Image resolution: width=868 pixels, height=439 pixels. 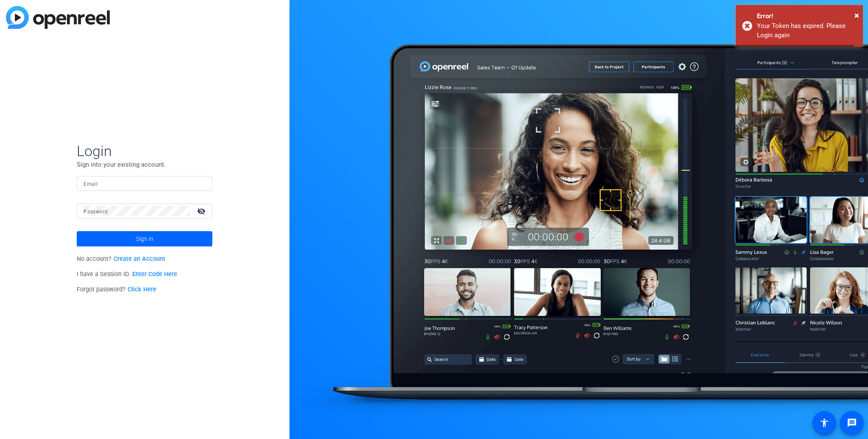 What do you see at coordinates (95, 211) in the screenshot?
I see `mat-label: Password` at bounding box center [95, 211].